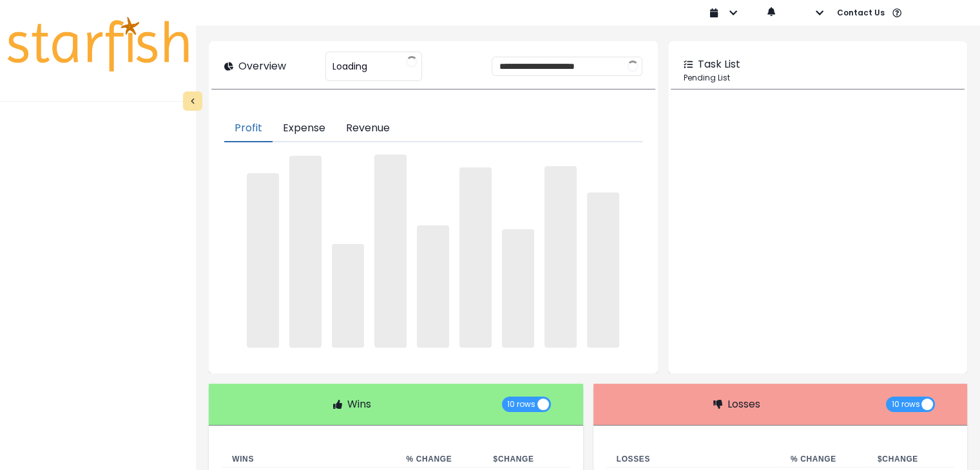 The height and width of the screenshot is (470, 980). Describe the element at coordinates (693, 459) in the screenshot. I see `th: Losses` at that location.